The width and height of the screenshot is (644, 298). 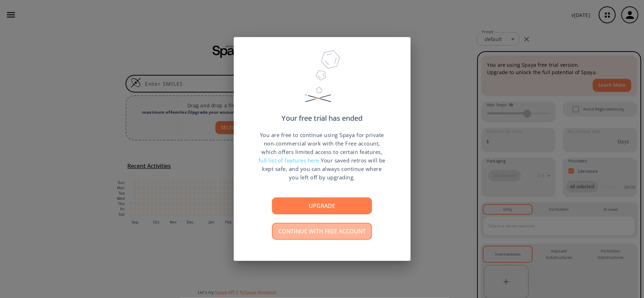 I want to click on button: Upgrade, so click(x=321, y=206).